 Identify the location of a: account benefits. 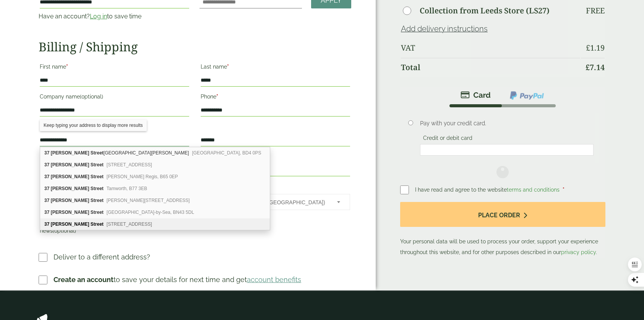
(274, 279).